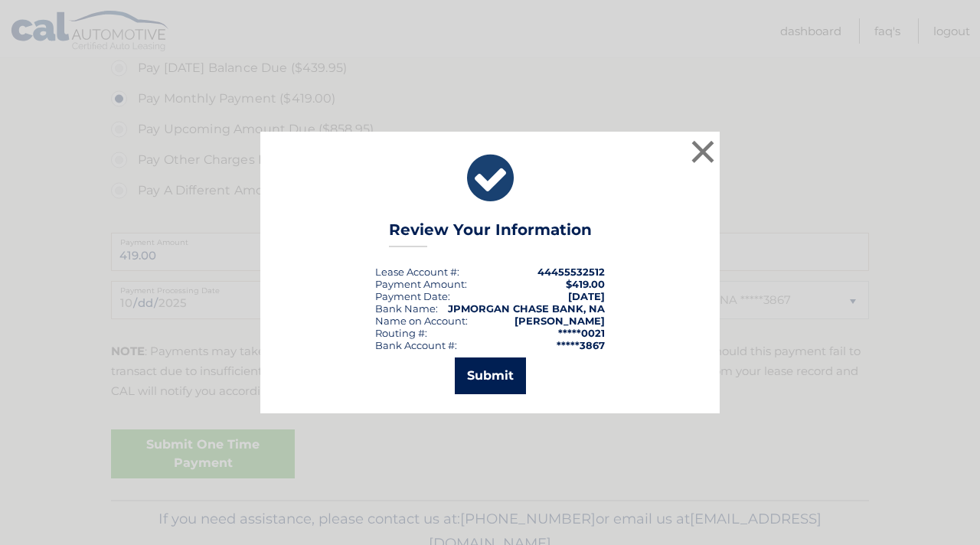 This screenshot has height=545, width=980. What do you see at coordinates (490, 376) in the screenshot?
I see `button: Submit` at bounding box center [490, 376].